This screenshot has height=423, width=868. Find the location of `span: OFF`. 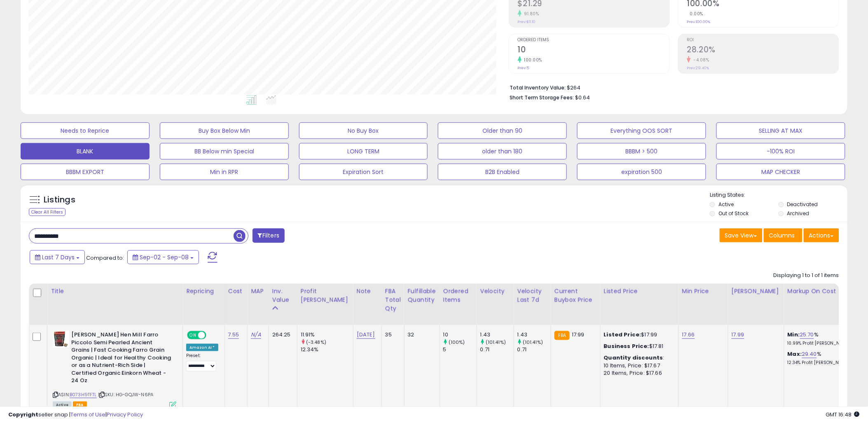

span: OFF is located at coordinates (212, 335).